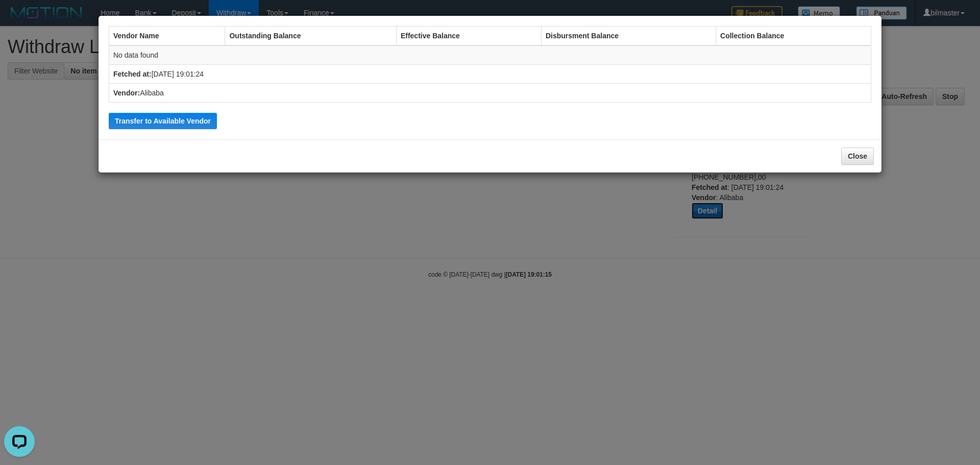 The width and height of the screenshot is (980, 465). What do you see at coordinates (858, 156) in the screenshot?
I see `button: Close` at bounding box center [858, 156].